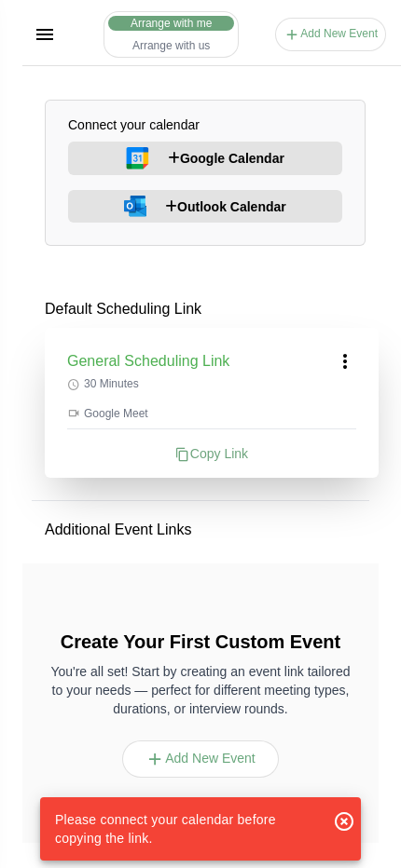  Describe the element at coordinates (200, 641) in the screenshot. I see `h2: Create Your First Custom Event` at that location.